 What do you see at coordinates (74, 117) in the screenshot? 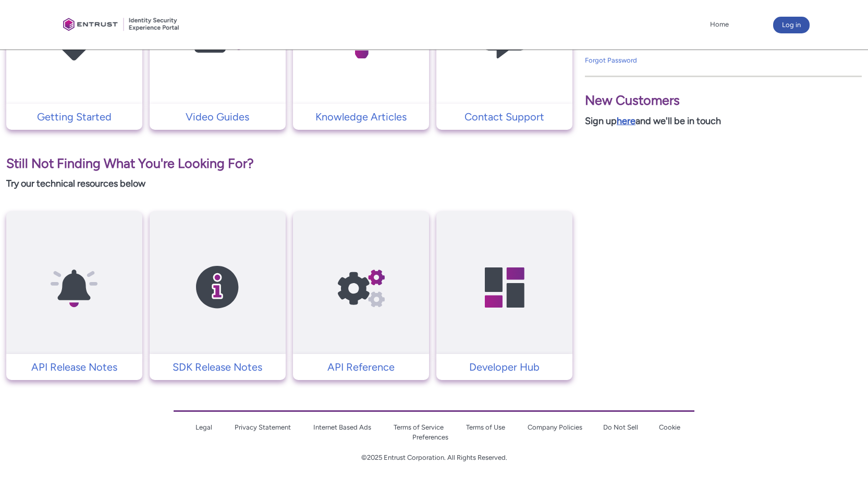
I see `p: Getting Started` at bounding box center [74, 117].